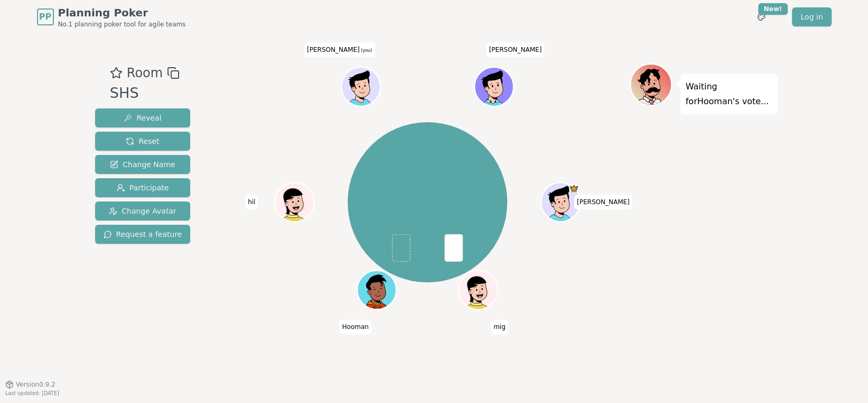 Image resolution: width=868 pixels, height=403 pixels. I want to click on a: Log in, so click(812, 17).